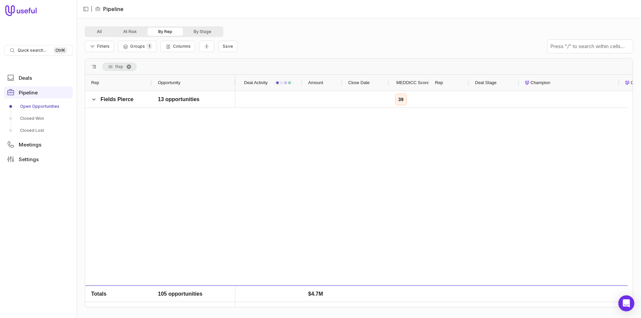 This screenshot has width=641, height=318. Describe the element at coordinates (315, 83) in the screenshot. I see `span: Amount` at that location.